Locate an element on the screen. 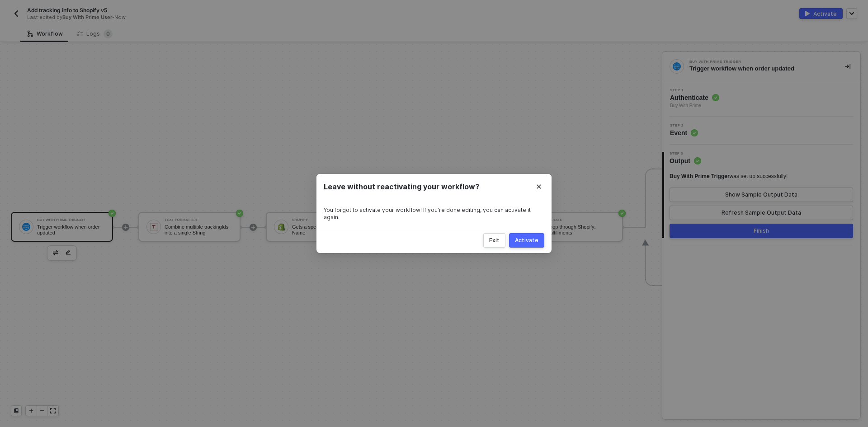 The image size is (868, 427). div: Text Formatter is located at coordinates (198, 220).